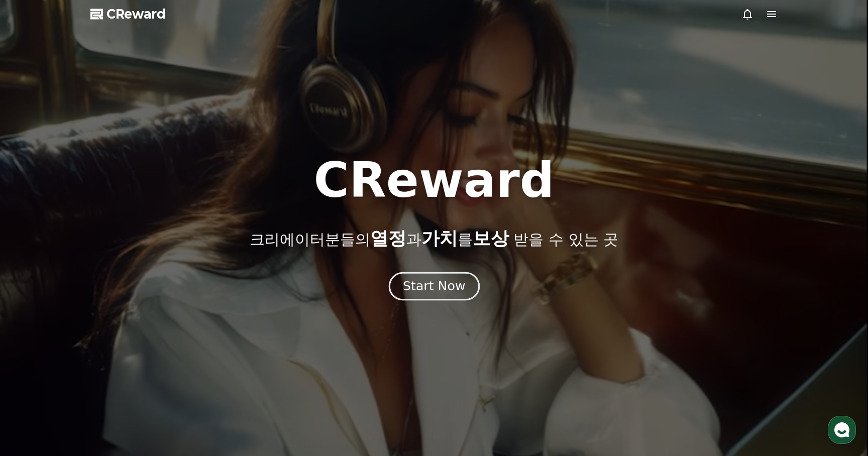  Describe the element at coordinates (439, 238) in the screenshot. I see `span: 가치` at that location.